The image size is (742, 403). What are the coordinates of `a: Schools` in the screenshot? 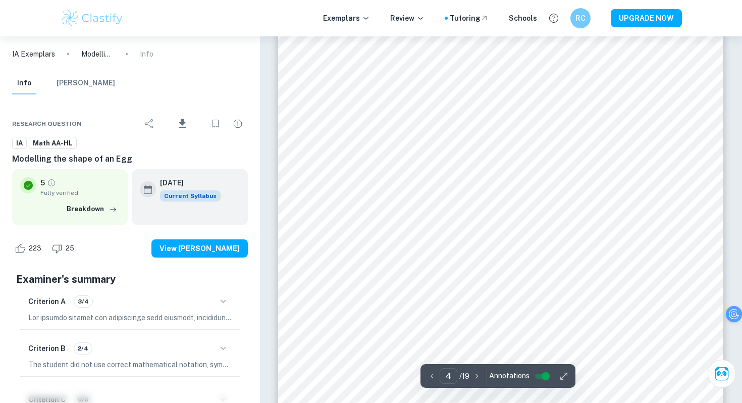 It's located at (523, 18).